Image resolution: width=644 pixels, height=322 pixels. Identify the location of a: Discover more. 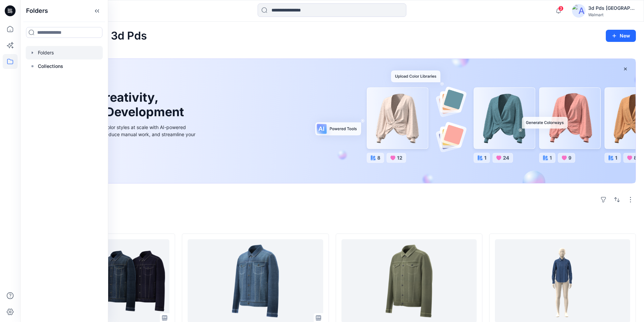
(121, 160).